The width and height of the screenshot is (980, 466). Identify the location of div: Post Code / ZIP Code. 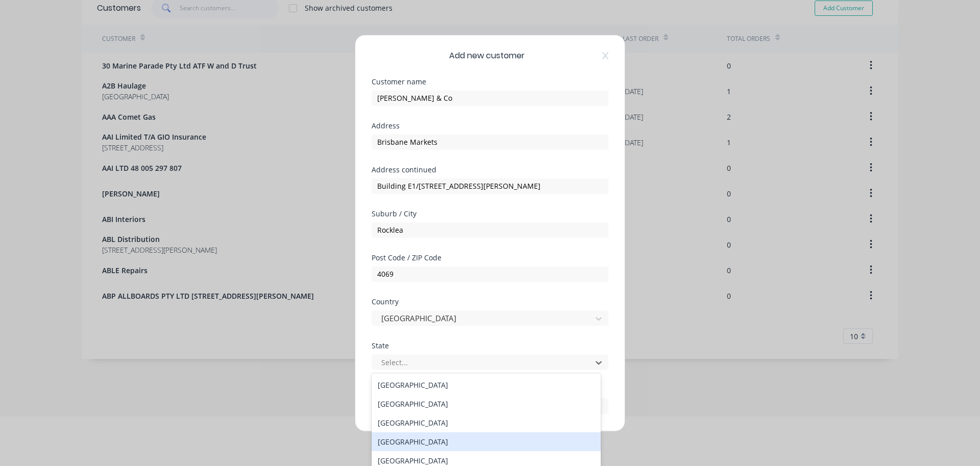
(490, 257).